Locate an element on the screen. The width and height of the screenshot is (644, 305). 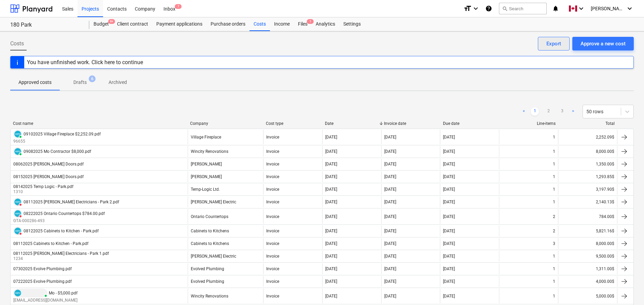
div: Total is located at coordinates (588, 124).